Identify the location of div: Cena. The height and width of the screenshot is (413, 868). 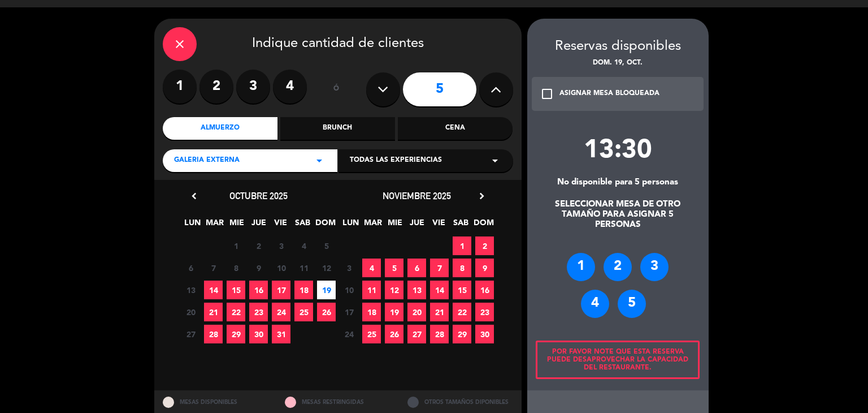
(455, 128).